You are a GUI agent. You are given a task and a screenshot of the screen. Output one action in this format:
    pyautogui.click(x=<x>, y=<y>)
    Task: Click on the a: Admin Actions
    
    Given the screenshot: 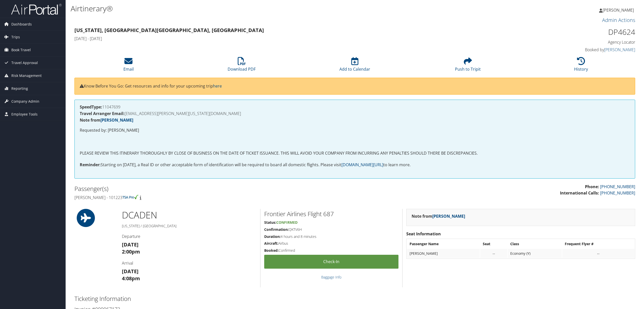 What is the action you would take?
    pyautogui.click(x=619, y=20)
    